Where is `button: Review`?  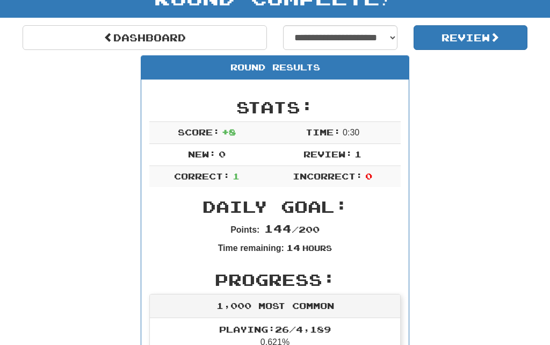 button: Review is located at coordinates (470, 38).